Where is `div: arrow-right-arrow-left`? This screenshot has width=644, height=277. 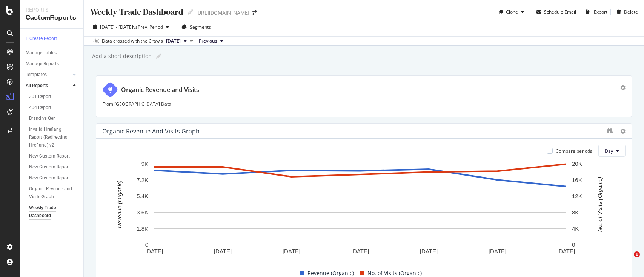 div: arrow-right-arrow-left is located at coordinates (254, 13).